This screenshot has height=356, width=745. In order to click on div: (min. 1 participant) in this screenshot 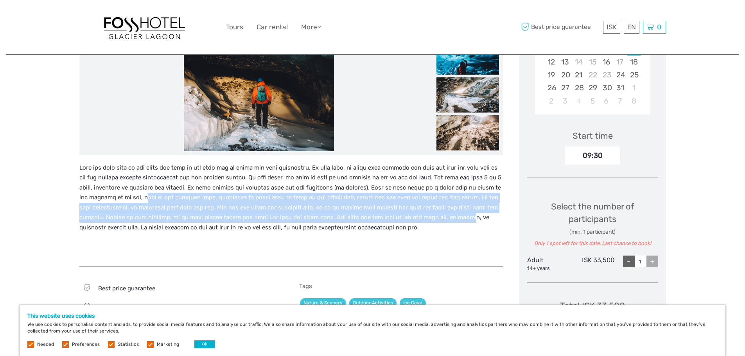, I will do `click(592, 232)`.